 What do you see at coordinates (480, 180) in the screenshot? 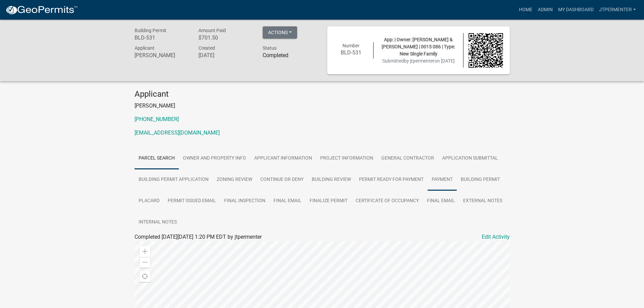
I see `a: Building Permit` at bounding box center [480, 180].